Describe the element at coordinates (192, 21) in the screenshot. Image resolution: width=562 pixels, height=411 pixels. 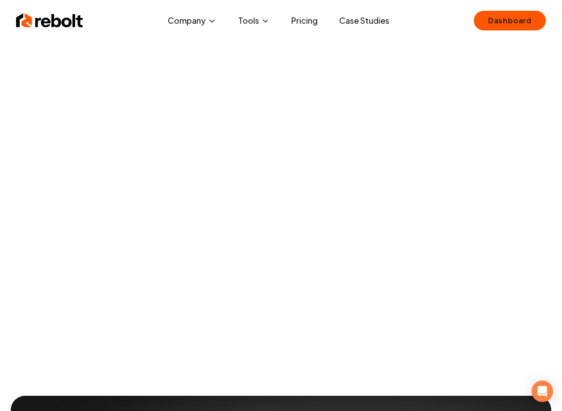
I see `button: Company` at that location.